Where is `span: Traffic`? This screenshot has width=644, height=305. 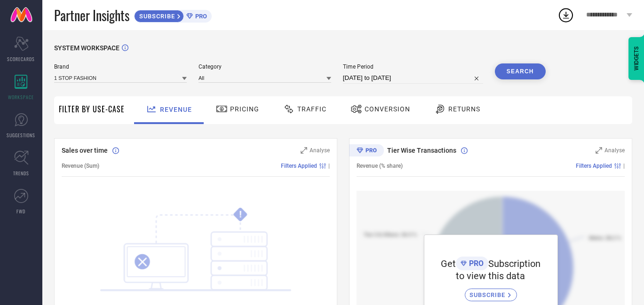 span: Traffic is located at coordinates (312, 109).